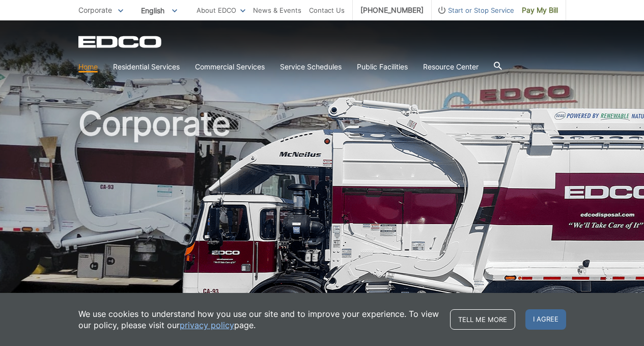  I want to click on span: I agree, so click(546, 319).